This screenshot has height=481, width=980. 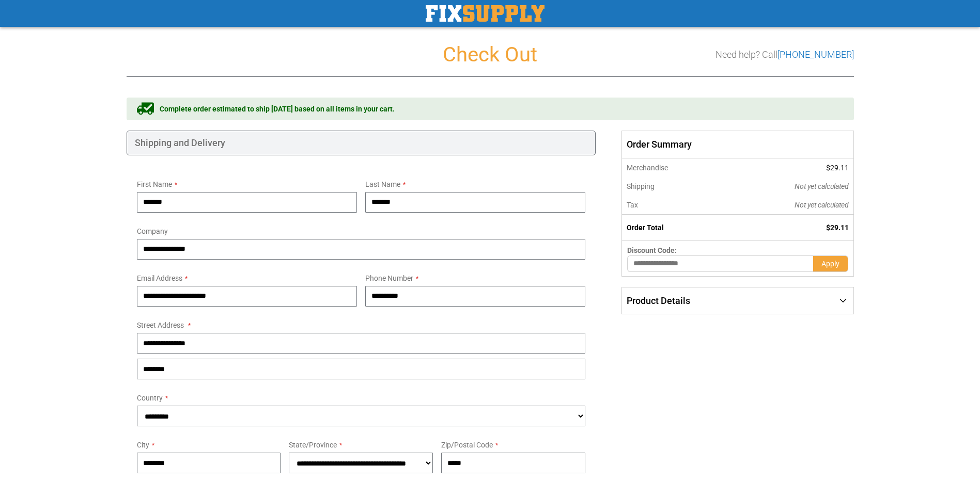 I want to click on span: Street Address, so click(x=160, y=325).